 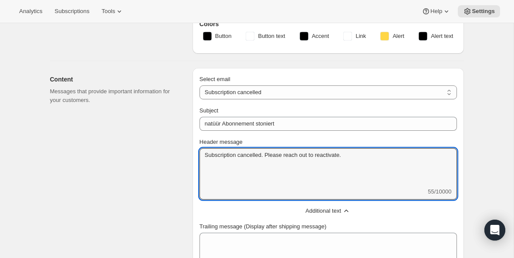 I want to click on span: Header message, so click(x=221, y=142).